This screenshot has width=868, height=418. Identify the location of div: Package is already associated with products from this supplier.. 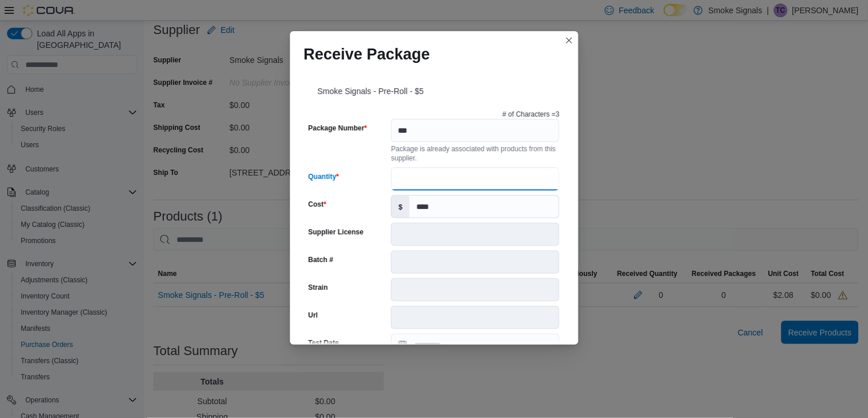
(475, 152).